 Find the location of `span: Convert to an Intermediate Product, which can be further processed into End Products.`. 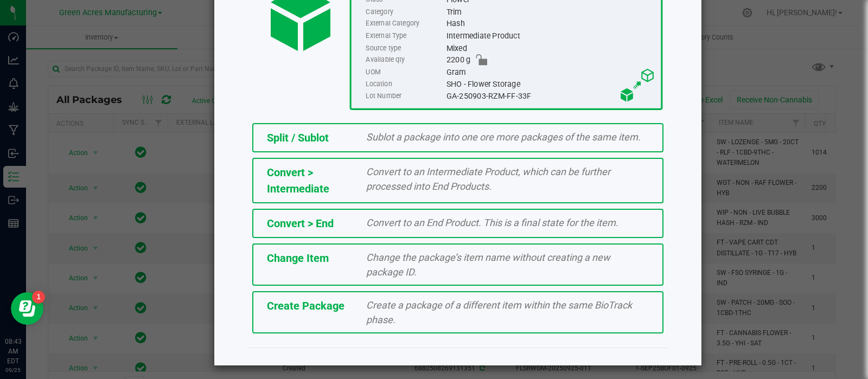

span: Convert to an Intermediate Product, which can be further processed into End Products. is located at coordinates (488, 179).